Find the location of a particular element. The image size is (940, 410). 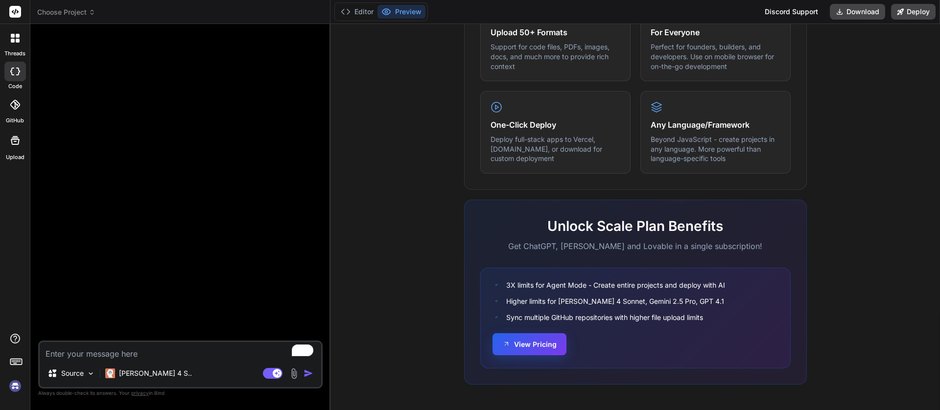

button: View Pricing is located at coordinates (529, 344).